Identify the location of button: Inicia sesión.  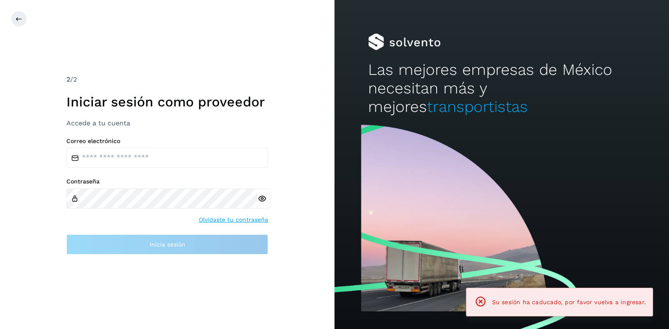
(167, 244).